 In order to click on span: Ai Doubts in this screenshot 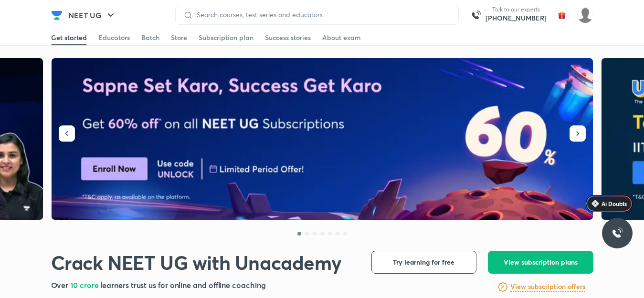, I will do `click(614, 204)`.